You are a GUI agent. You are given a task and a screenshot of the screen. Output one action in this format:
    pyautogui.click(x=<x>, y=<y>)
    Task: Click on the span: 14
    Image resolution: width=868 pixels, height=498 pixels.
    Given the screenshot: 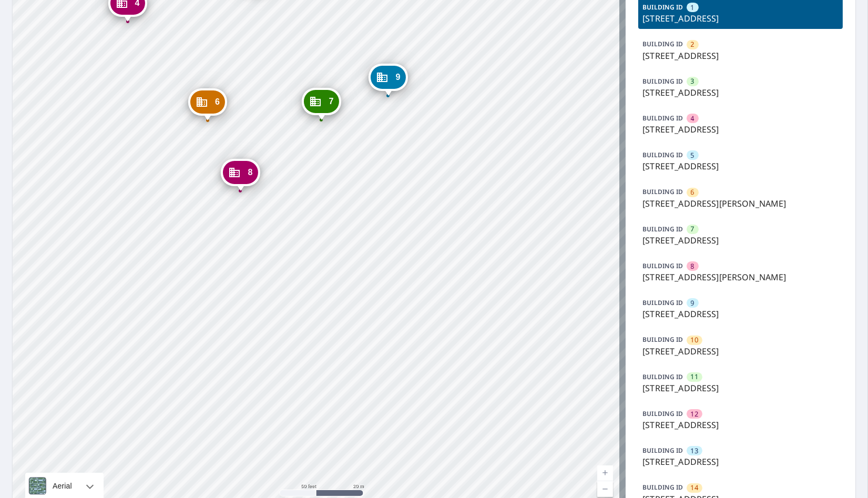 What is the action you would take?
    pyautogui.click(x=695, y=488)
    